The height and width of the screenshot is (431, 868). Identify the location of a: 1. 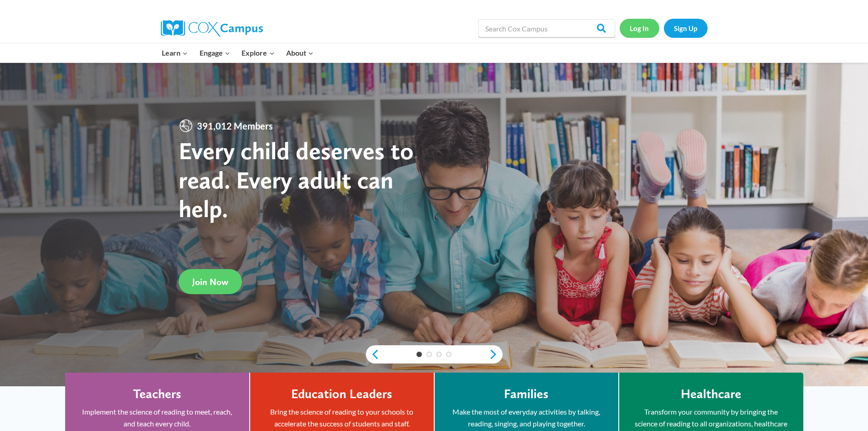
(419, 354).